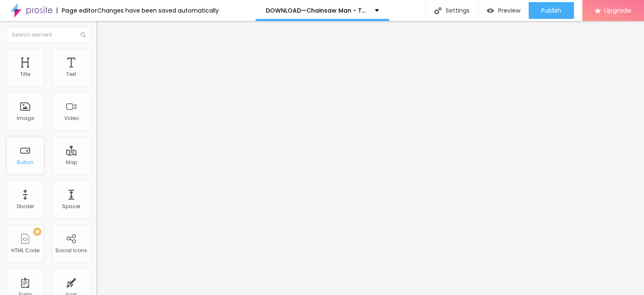 The image size is (644, 295). I want to click on span: Upgrade, so click(618, 10).